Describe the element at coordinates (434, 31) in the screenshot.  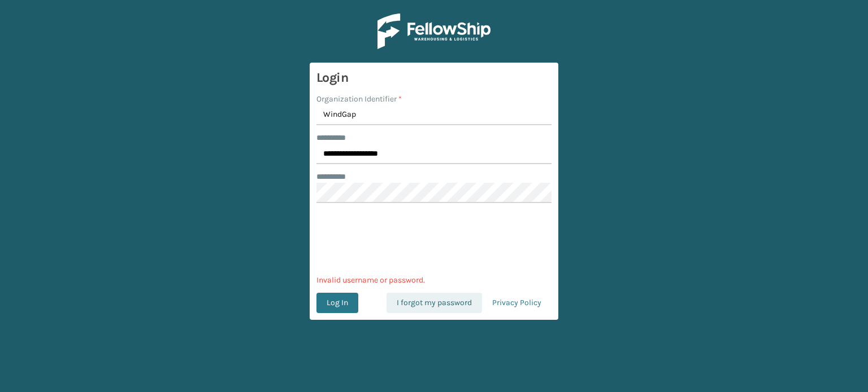
I see `img: Logo` at that location.